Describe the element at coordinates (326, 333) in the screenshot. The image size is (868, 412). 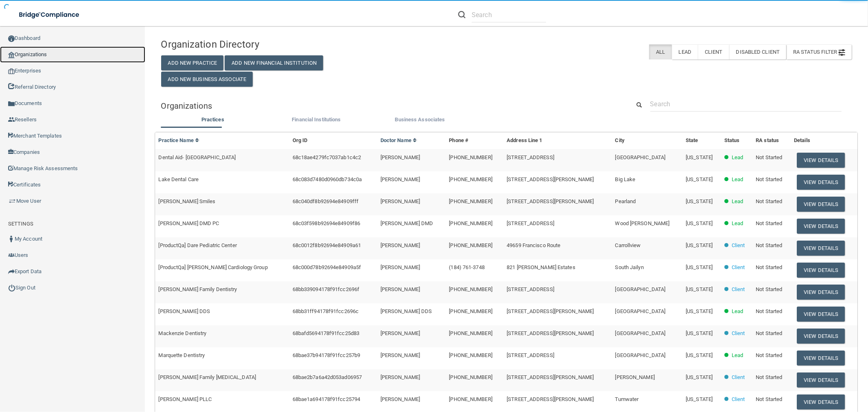
I see `span: 68bafd5694178f91fcc25d83` at that location.